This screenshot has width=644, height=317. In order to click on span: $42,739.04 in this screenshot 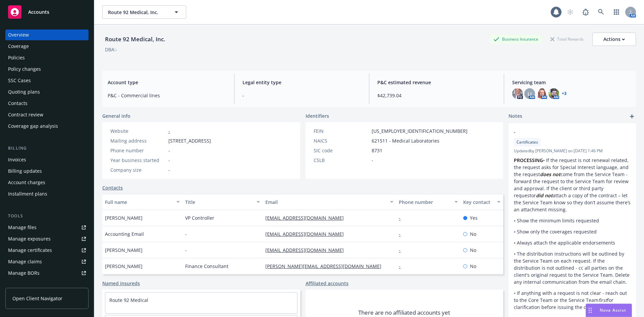, I will do `click(436, 95)`.